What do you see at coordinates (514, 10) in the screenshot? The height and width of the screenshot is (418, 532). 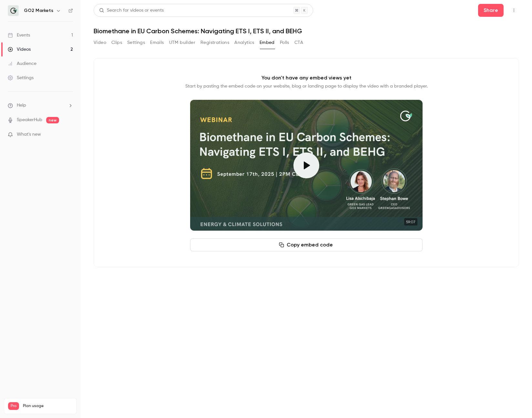 I see `button: Top Bar Actions` at bounding box center [514, 10].